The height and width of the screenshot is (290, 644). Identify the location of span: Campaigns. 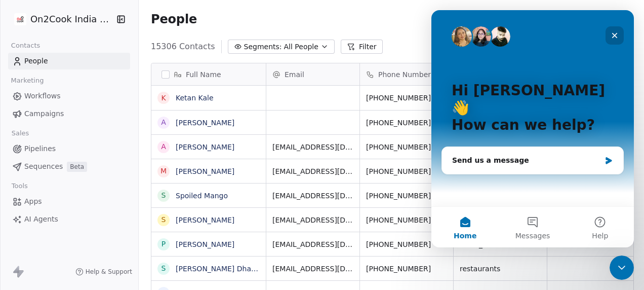
(44, 114).